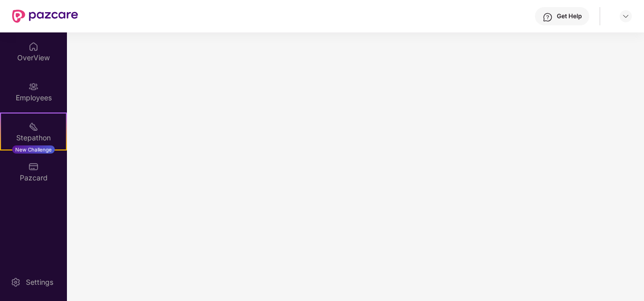 The height and width of the screenshot is (301, 644). What do you see at coordinates (569, 16) in the screenshot?
I see `div: Get Help` at bounding box center [569, 16].